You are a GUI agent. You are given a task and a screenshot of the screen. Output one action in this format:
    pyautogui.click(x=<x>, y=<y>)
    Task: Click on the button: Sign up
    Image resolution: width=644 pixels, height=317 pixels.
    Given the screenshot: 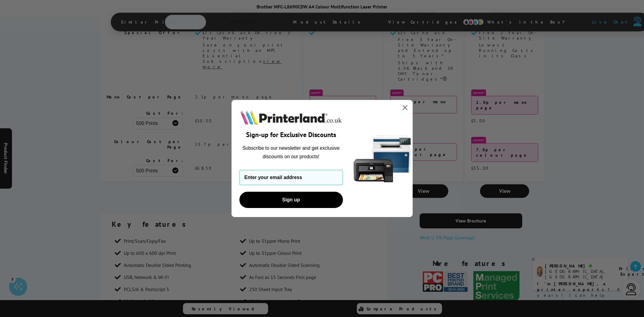 What is the action you would take?
    pyautogui.click(x=291, y=200)
    